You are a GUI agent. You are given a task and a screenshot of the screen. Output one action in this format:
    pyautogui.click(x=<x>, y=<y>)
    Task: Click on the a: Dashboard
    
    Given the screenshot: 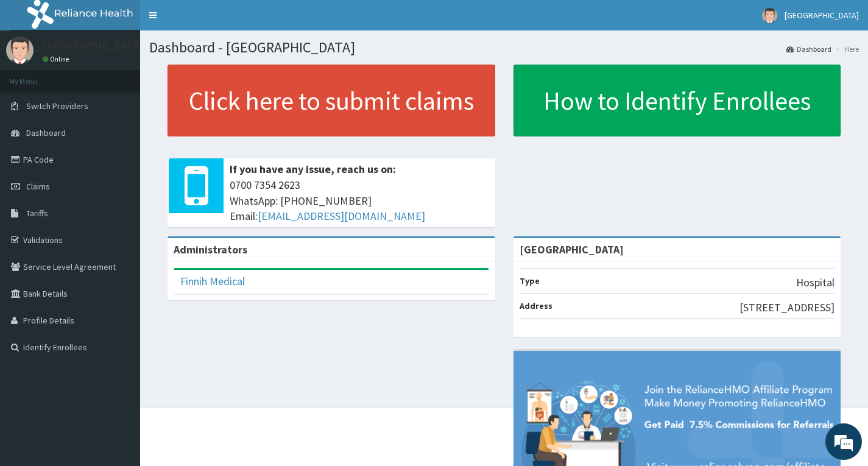 What is the action you would take?
    pyautogui.click(x=809, y=49)
    